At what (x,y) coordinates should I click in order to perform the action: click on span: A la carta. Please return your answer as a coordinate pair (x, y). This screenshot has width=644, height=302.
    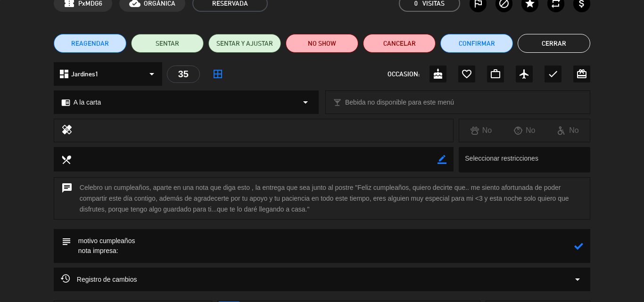
    Looking at the image, I should click on (87, 102).